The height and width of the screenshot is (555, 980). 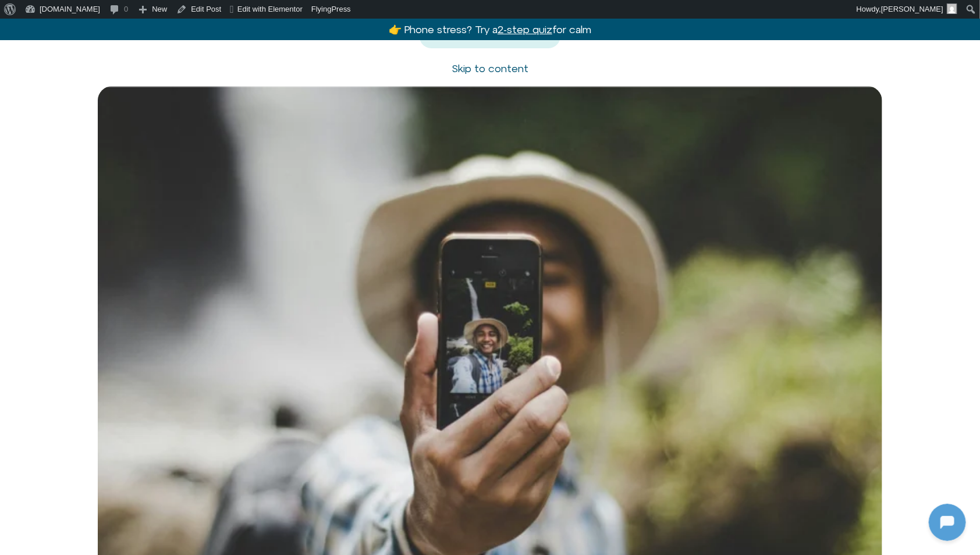 I want to click on a: Social Media, so click(x=496, y=37).